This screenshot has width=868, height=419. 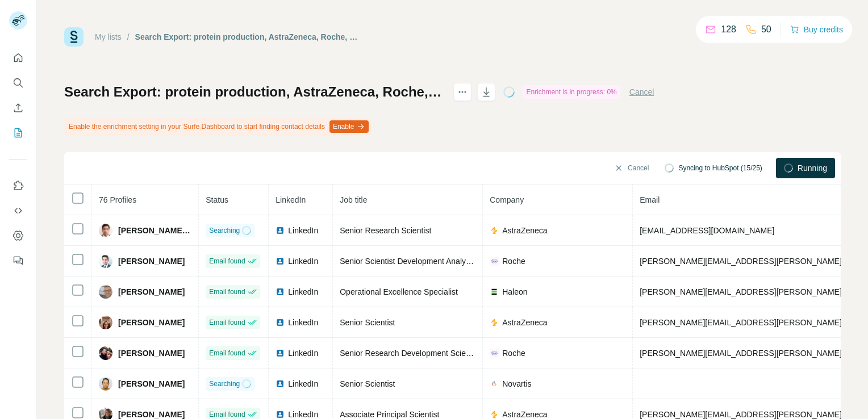 What do you see at coordinates (18, 133) in the screenshot?
I see `button: My lists` at bounding box center [18, 133].